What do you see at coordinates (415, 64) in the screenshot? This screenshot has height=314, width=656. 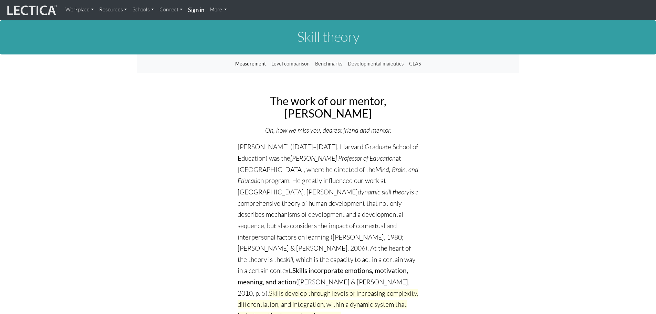 I see `a: CLAS` at bounding box center [415, 64].